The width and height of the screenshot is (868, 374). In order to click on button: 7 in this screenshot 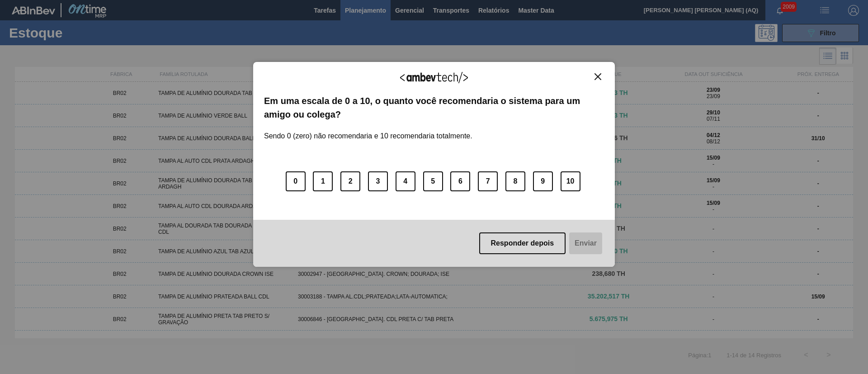, I will do `click(488, 181)`.